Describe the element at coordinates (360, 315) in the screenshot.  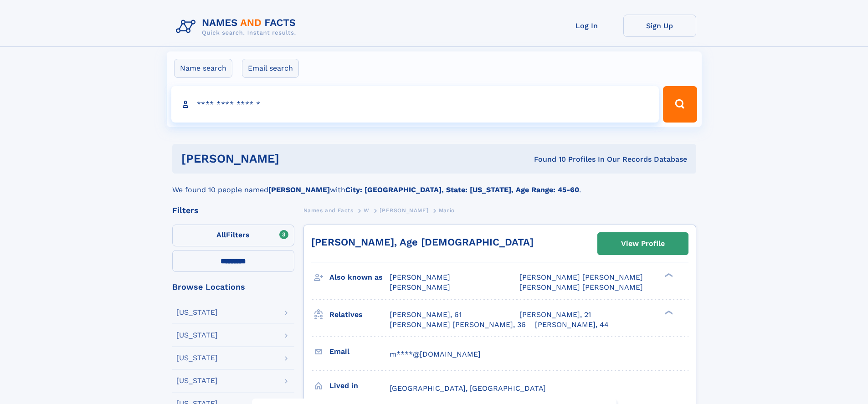
I see `h3: Relatives` at that location.